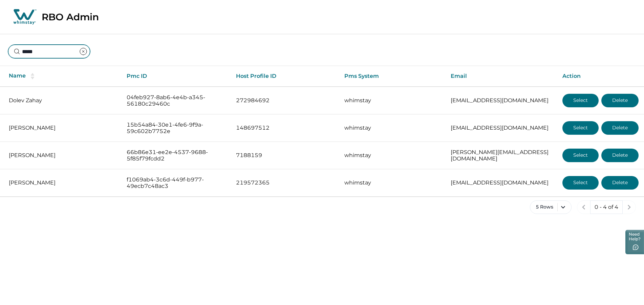 The width and height of the screenshot is (644, 305). What do you see at coordinates (285, 76) in the screenshot?
I see `th: Host Profile ID` at bounding box center [285, 76].